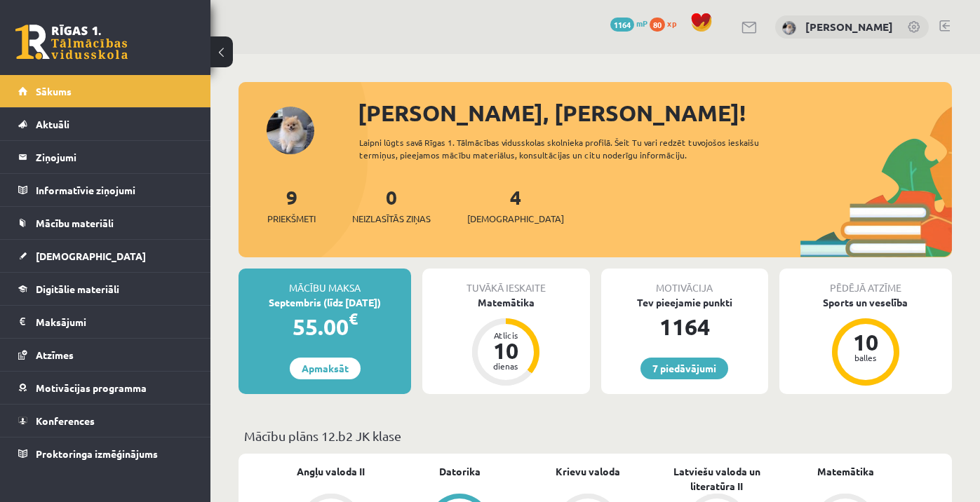 The image size is (980, 502). Describe the element at coordinates (330, 472) in the screenshot. I see `a: Angļu valoda II` at that location.